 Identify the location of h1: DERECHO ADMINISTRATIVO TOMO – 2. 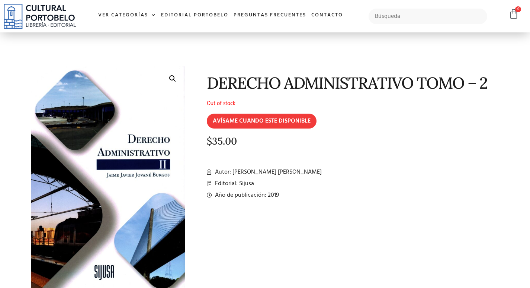
(352, 83).